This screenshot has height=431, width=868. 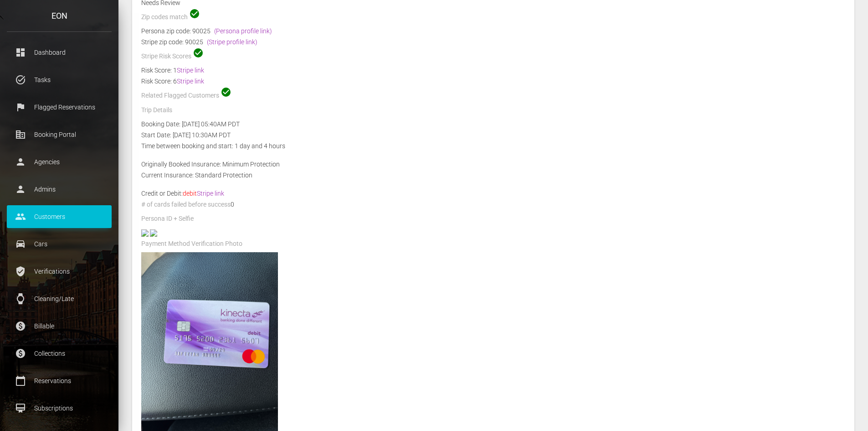 I want to click on div: Risk Score: 6, so click(x=493, y=81).